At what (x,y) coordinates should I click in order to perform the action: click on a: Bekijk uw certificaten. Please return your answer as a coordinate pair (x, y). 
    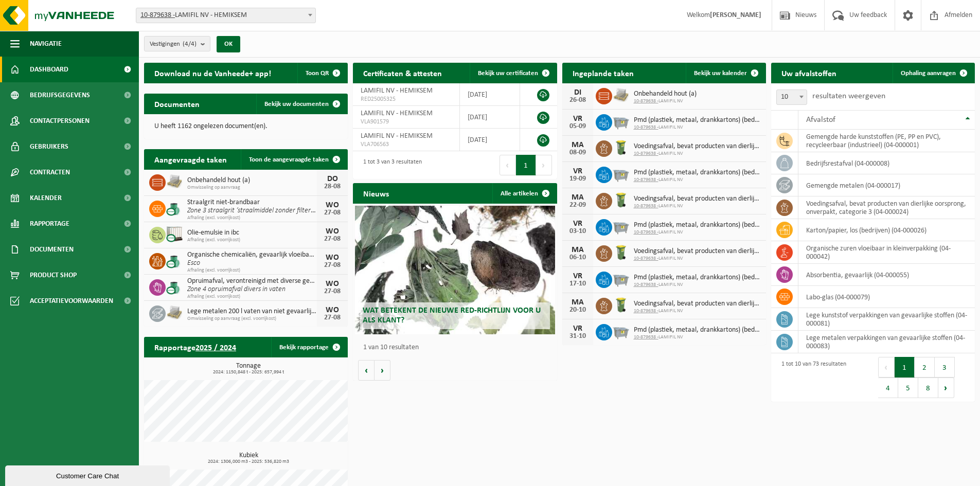
    Looking at the image, I should click on (513, 73).